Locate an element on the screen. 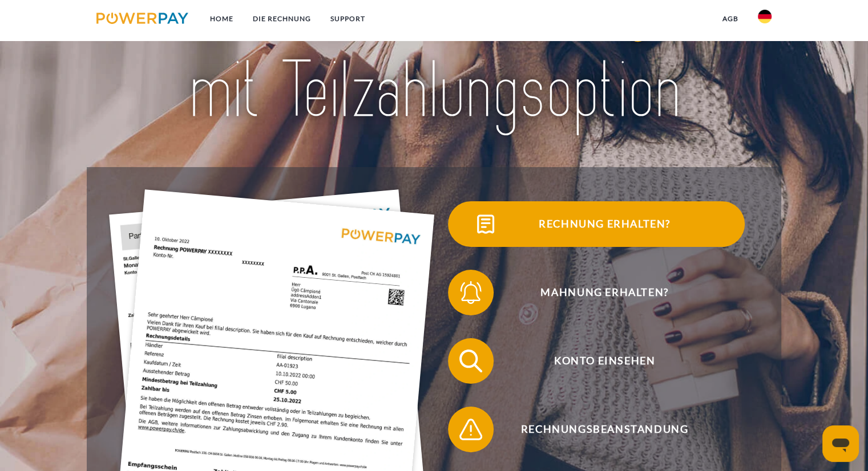 This screenshot has width=868, height=471. a: DIE RECHNUNG is located at coordinates (281, 18).